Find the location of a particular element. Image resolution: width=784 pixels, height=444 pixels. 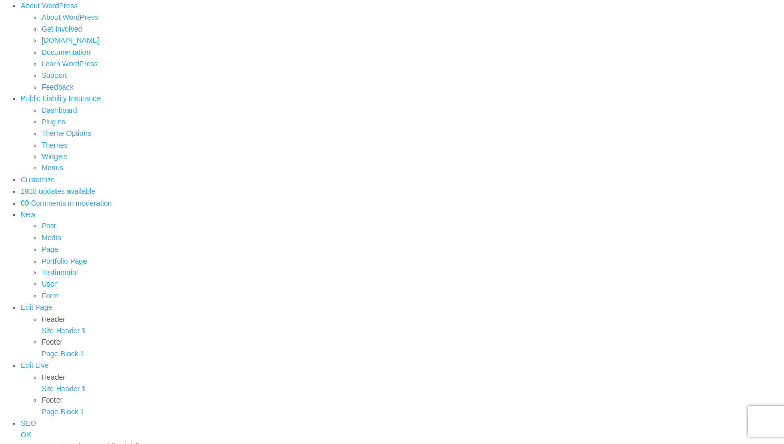

a: Customize is located at coordinates (38, 180).